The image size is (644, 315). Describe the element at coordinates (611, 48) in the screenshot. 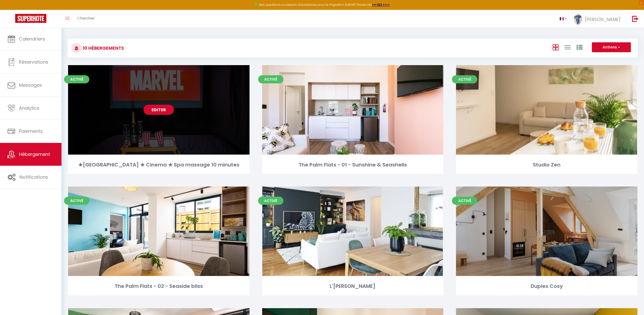

I see `button: Actions` at that location.